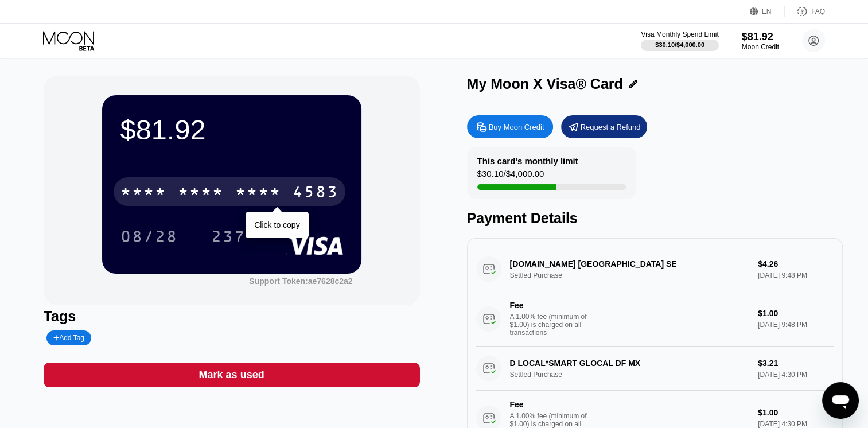 Image resolution: width=868 pixels, height=428 pixels. What do you see at coordinates (679, 41) in the screenshot?
I see `div: Visa Monthly Spend Limit$30.10/$4,000.00` at bounding box center [679, 41].